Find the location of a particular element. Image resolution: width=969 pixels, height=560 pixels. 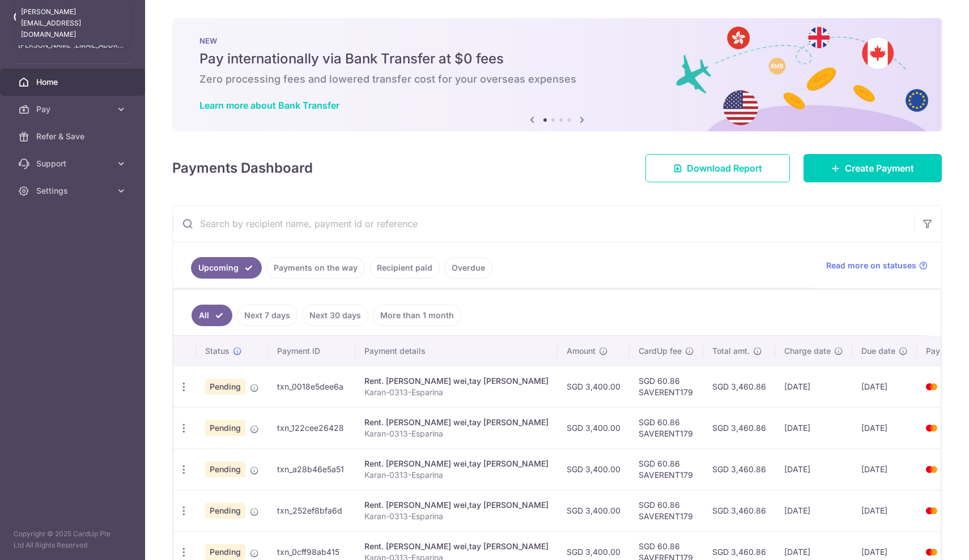

td: txn_122cee26428 is located at coordinates (312, 428).